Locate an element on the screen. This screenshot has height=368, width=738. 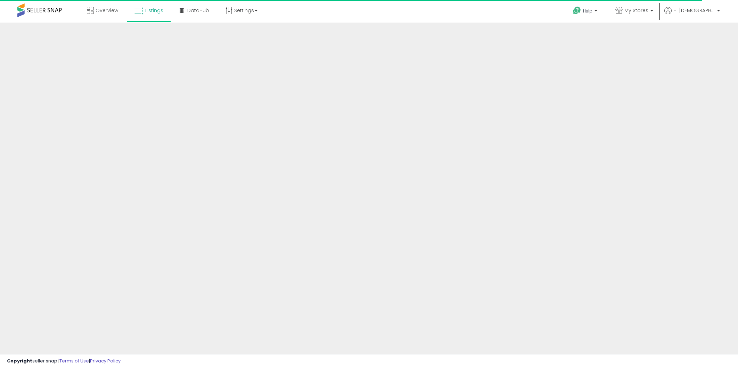
span: My Stores is located at coordinates (636, 10).